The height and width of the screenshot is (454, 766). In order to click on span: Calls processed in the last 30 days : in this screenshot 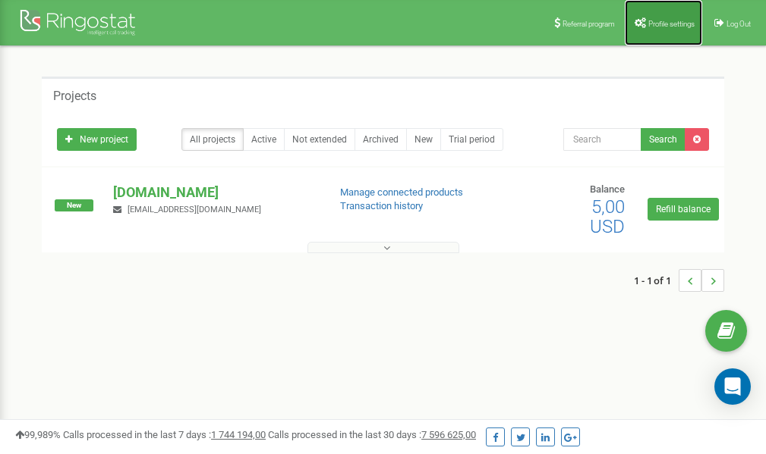, I will do `click(372, 435)`.